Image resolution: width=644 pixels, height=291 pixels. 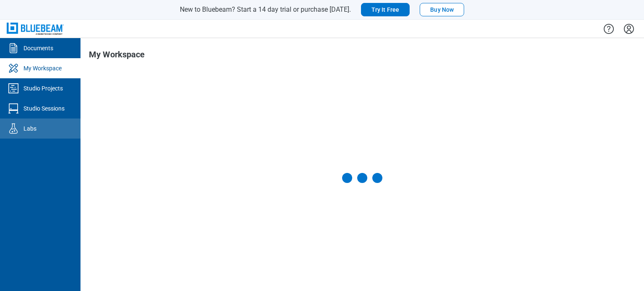 I want to click on svg: Documents, so click(x=14, y=48).